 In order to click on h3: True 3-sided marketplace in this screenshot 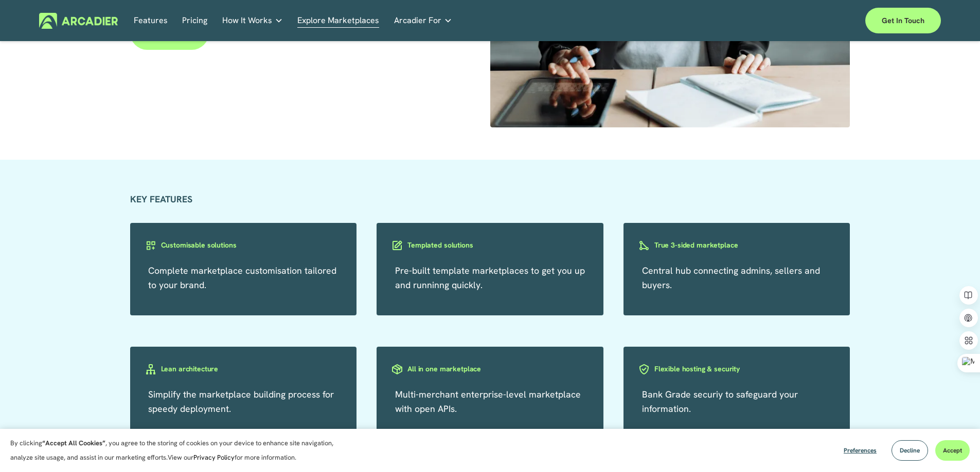, I will do `click(696, 245)`.